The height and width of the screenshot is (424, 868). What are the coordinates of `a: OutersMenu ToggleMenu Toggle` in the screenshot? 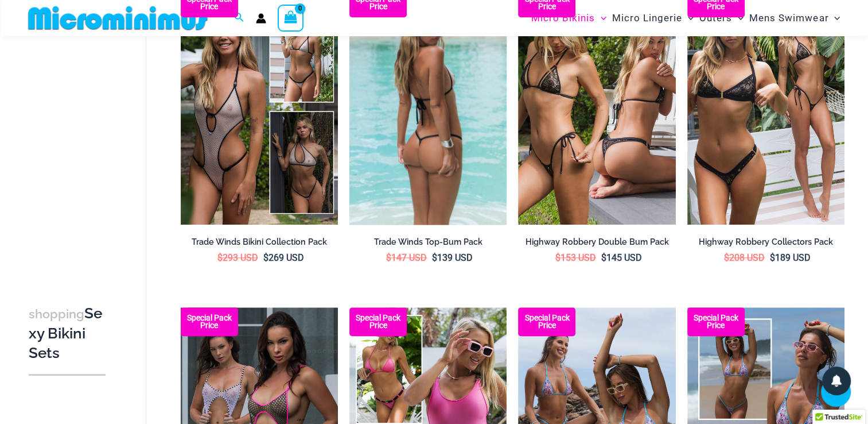 It's located at (721, 17).